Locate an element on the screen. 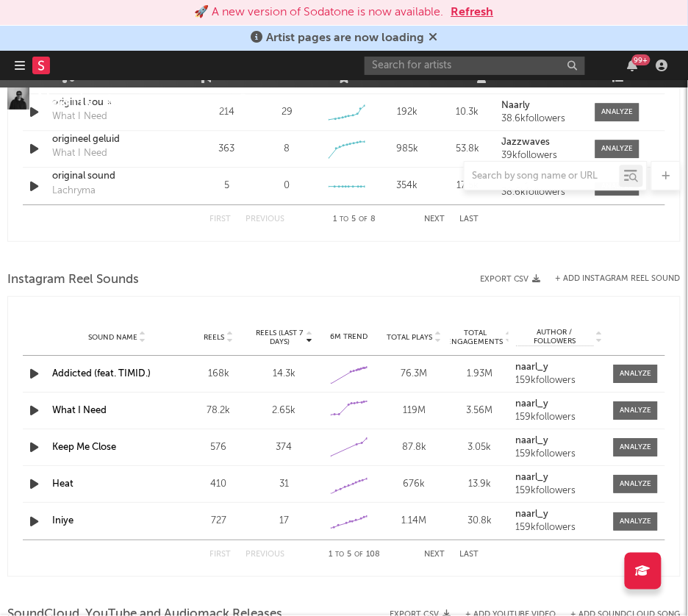 This screenshot has width=688, height=616. div: Lachryma is located at coordinates (74, 191).